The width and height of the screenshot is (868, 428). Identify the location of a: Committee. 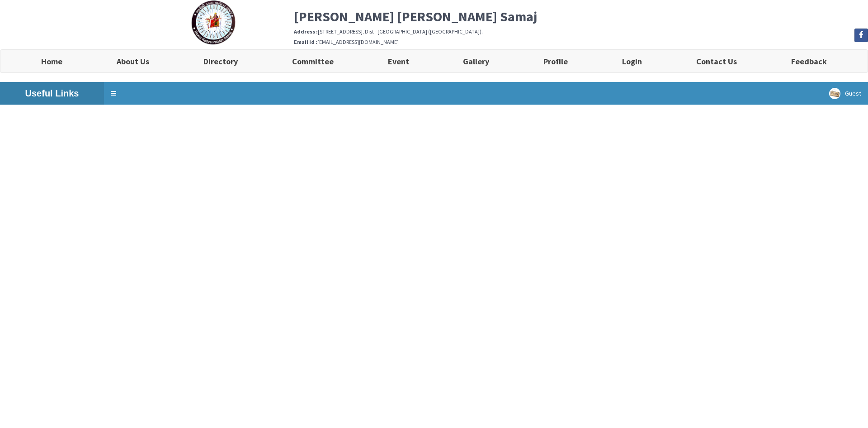
(313, 61).